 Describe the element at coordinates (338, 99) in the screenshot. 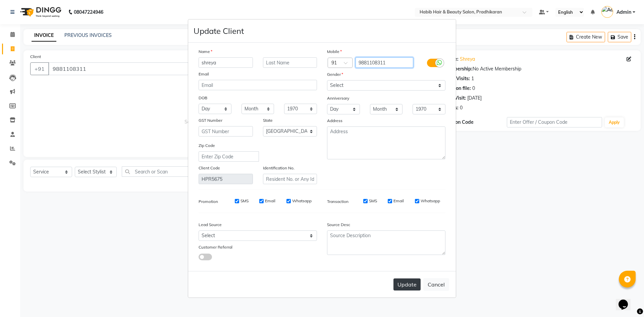

I see `label: Anniversary` at that location.